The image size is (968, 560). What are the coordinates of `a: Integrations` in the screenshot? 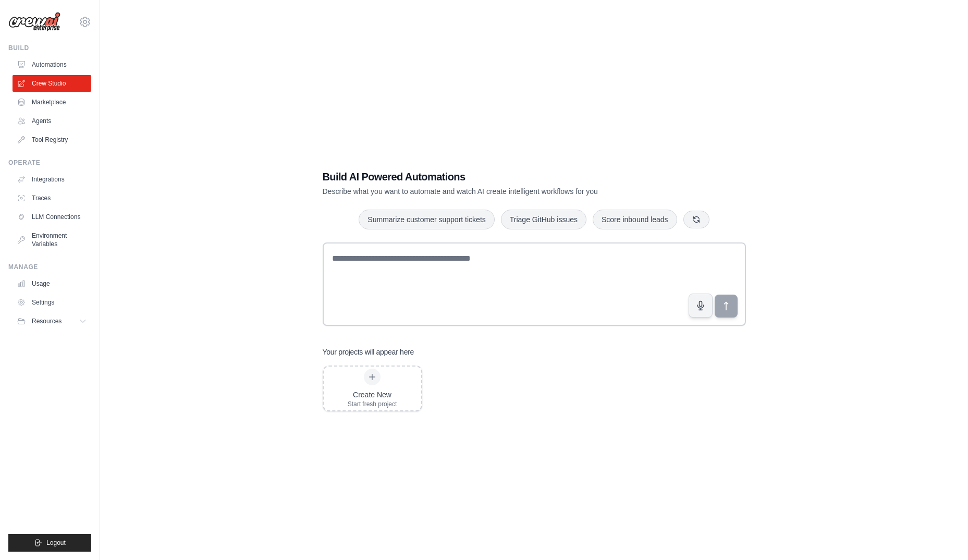 It's located at (51, 179).